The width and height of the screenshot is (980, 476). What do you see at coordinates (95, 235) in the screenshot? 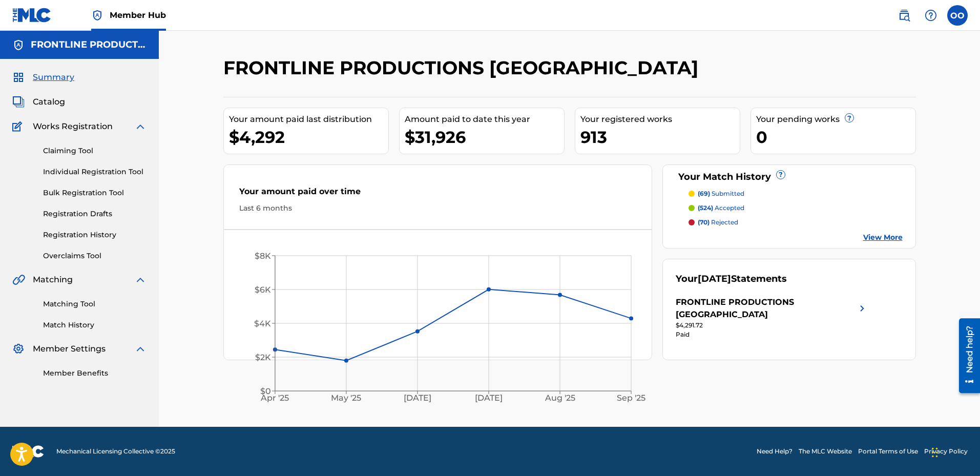
I see `a: Registration History` at bounding box center [95, 235].